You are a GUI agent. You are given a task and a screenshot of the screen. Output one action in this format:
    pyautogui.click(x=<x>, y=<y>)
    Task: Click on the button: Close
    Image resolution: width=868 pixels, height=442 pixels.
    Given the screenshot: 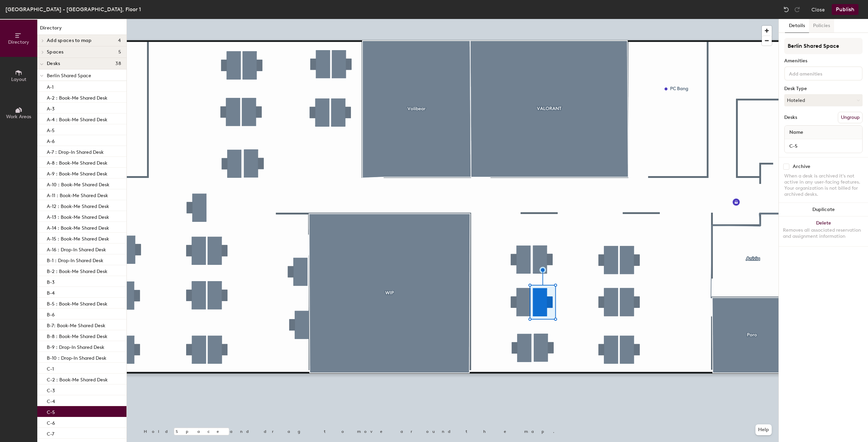 What is the action you would take?
    pyautogui.click(x=819, y=10)
    